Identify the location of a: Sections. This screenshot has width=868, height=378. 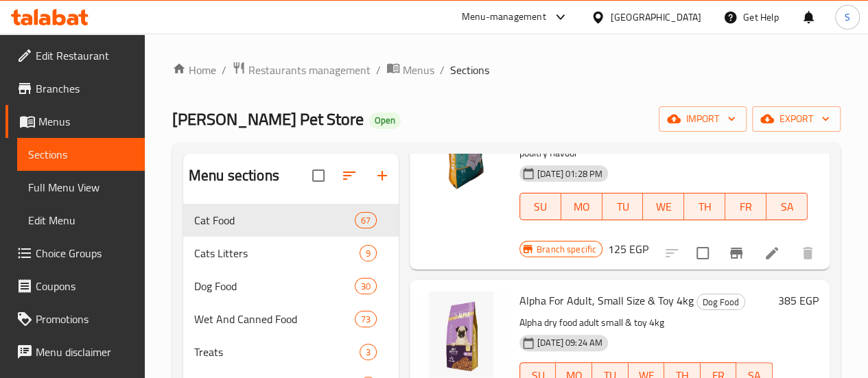
(81, 154).